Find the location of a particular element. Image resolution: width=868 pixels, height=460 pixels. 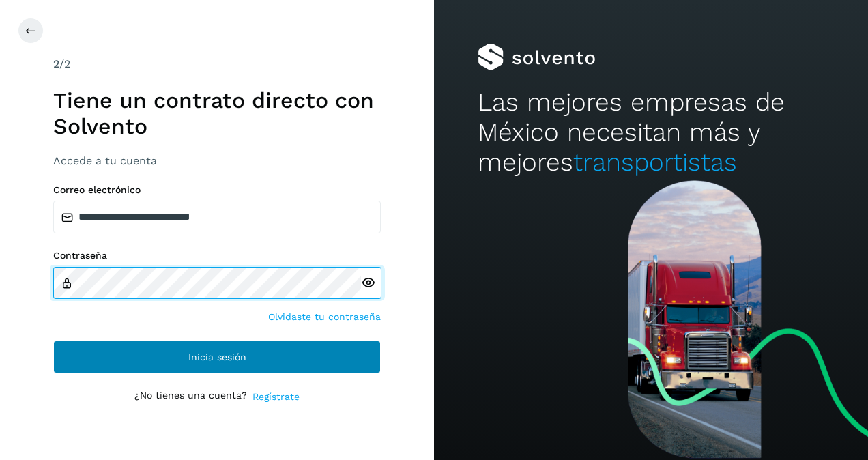

a: Olvidaste tu contraseña is located at coordinates (324, 316).